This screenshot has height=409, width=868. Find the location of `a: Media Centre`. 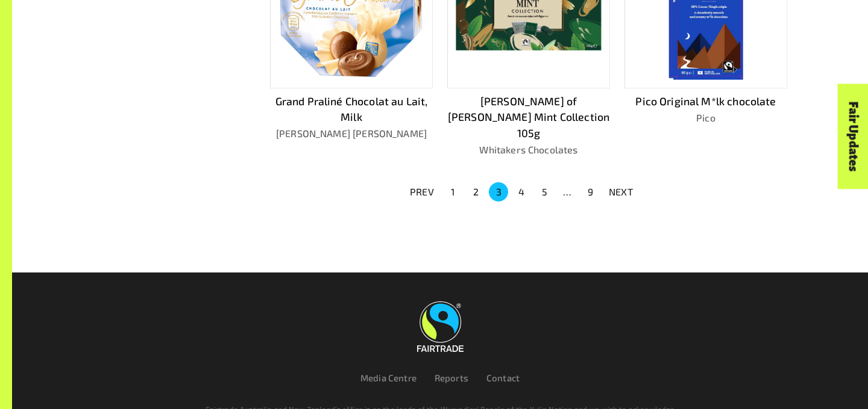

a: Media Centre is located at coordinates (388, 378).